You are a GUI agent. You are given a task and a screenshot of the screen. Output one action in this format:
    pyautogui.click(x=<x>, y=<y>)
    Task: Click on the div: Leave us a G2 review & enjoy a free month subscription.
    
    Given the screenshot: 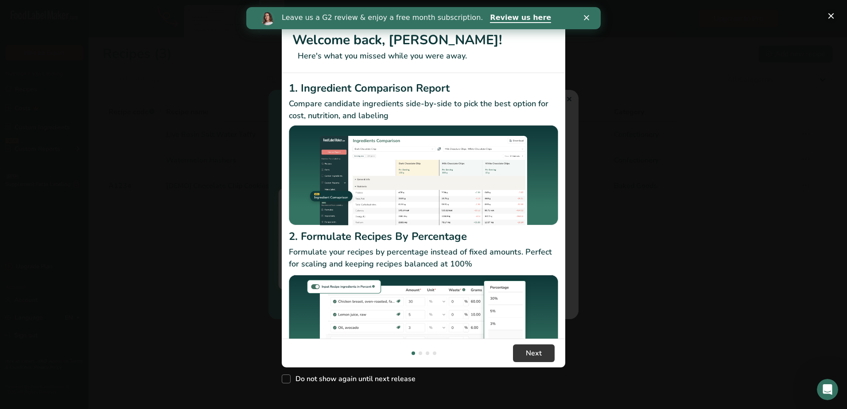 What is the action you would take?
    pyautogui.click(x=136, y=11)
    